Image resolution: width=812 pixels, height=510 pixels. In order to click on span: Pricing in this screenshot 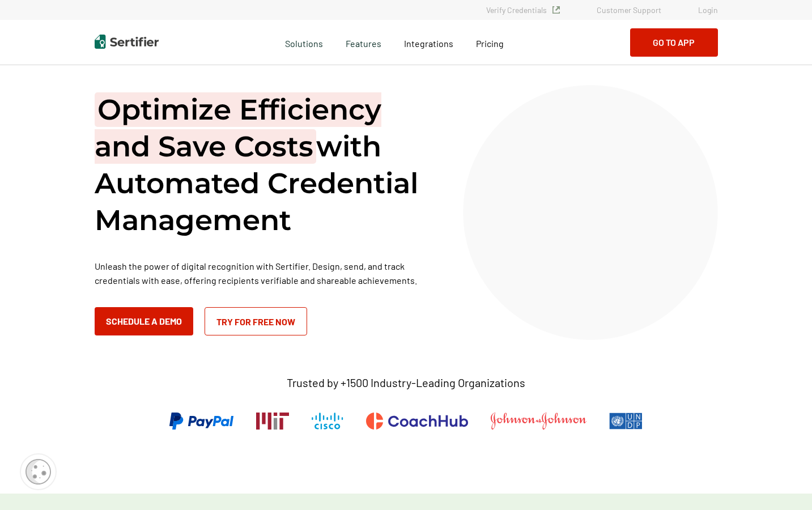, I will do `click(489, 43)`.